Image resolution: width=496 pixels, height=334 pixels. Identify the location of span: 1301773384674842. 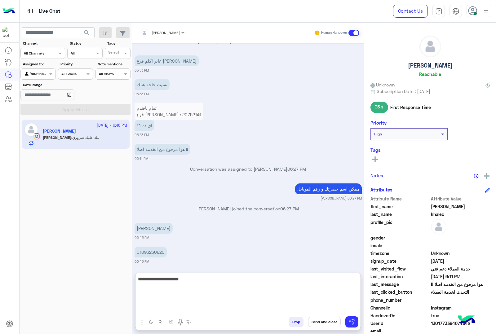
(460, 323).